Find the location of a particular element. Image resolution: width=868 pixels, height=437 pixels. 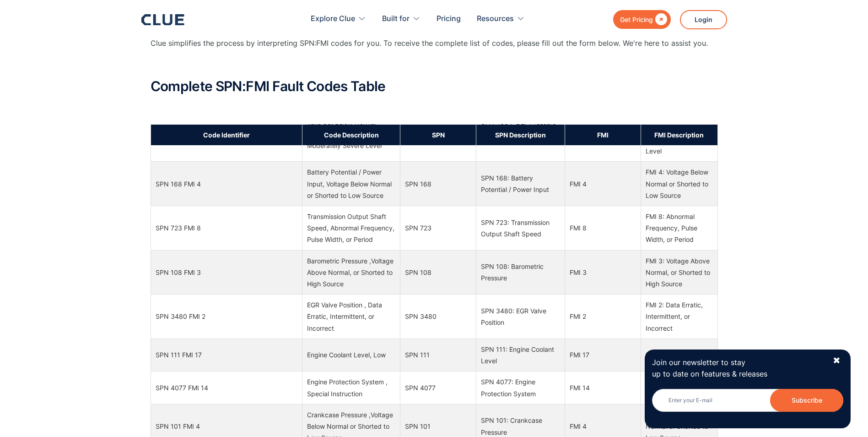

td: FMI 4: Voltage Below Normal or Shorted to Low Source is located at coordinates (679, 184).